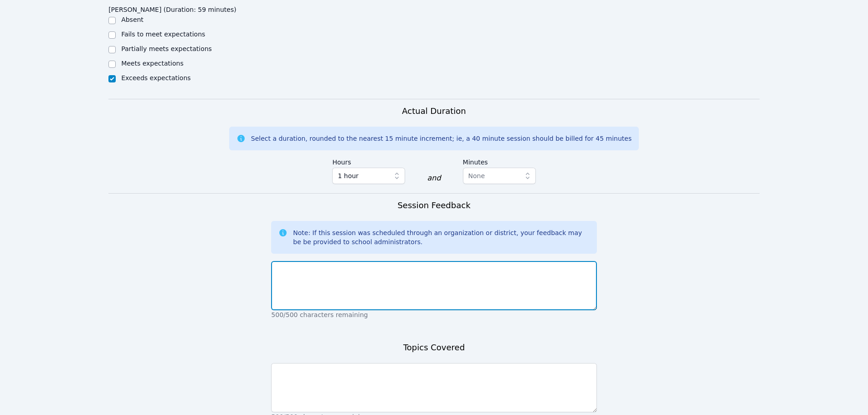 The image size is (868, 415). Describe the element at coordinates (163, 34) in the screenshot. I see `label: Fails to meet expectations` at that location.